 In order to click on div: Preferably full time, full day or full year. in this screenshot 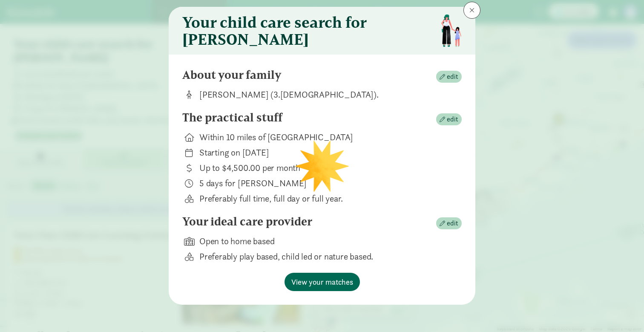, I will do `click(323, 199)`.